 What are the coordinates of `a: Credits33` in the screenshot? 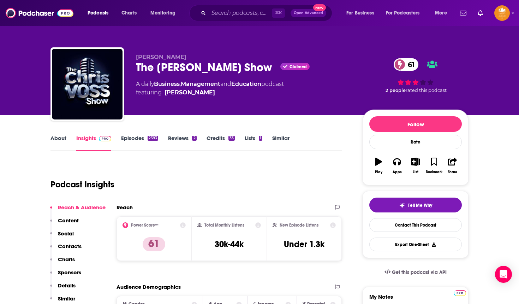 It's located at (221, 143).